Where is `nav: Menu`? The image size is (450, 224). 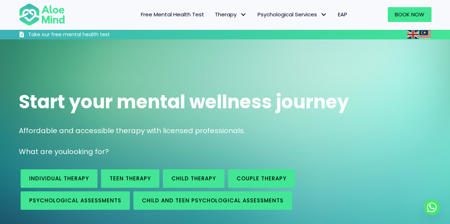
nav: Menu is located at coordinates (213, 15).